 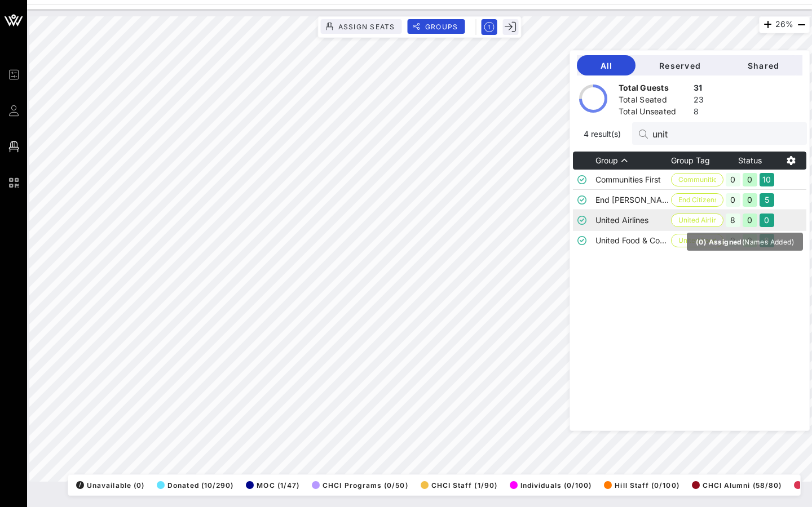 I want to click on div: 10, so click(x=767, y=180).